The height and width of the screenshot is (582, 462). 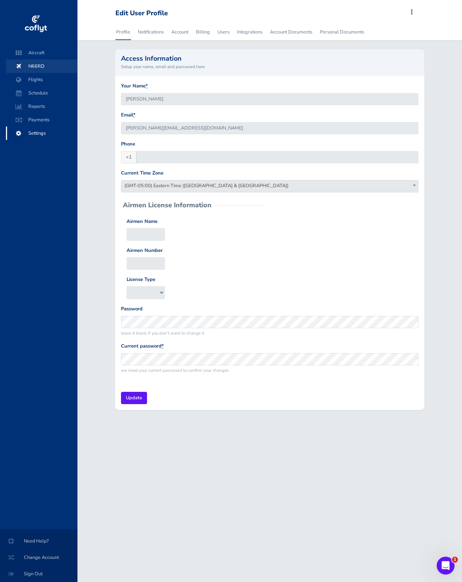 What do you see at coordinates (42, 80) in the screenshot?
I see `span: Flights` at bounding box center [42, 80].